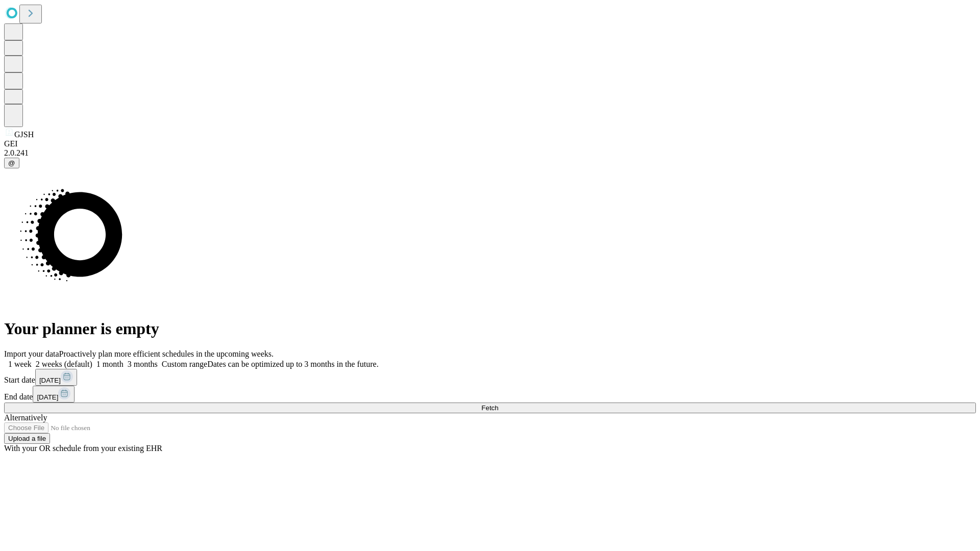 Image resolution: width=980 pixels, height=551 pixels. Describe the element at coordinates (490, 153) in the screenshot. I see `div: 2.0.241` at that location.